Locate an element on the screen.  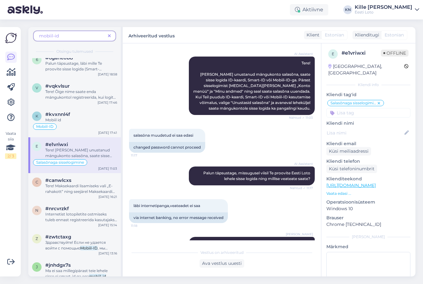
span: #e1vriwxi is located at coordinates (57, 145).